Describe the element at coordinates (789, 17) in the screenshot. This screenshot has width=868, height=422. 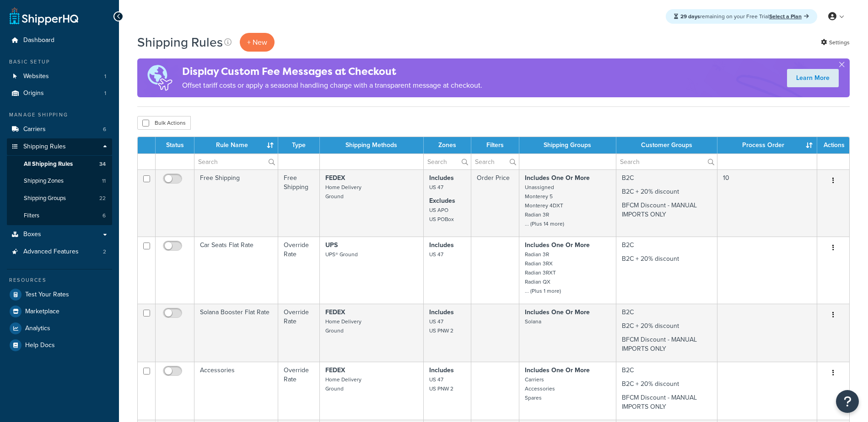
I see `a: Select a Plan` at that location.